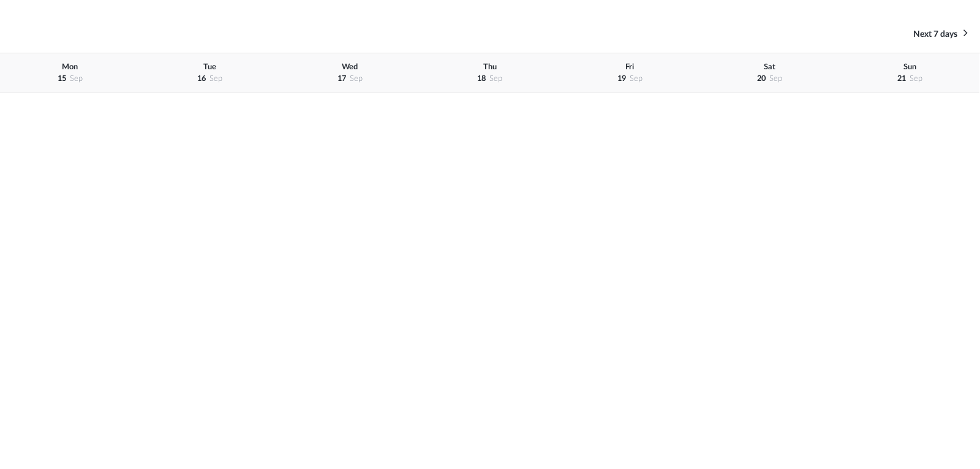 Image resolution: width=980 pixels, height=469 pixels. Describe the element at coordinates (629, 67) in the screenshot. I see `span: Fri` at that location.